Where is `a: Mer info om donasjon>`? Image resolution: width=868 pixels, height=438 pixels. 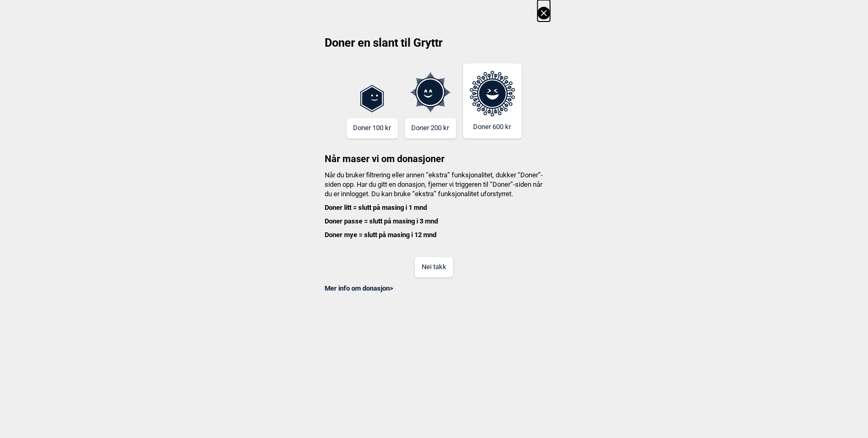
a: Mer info om donasjon> is located at coordinates (360, 288).